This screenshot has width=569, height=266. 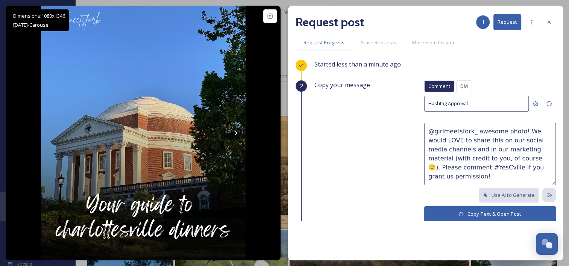 I want to click on span: Request Progress, so click(x=324, y=42).